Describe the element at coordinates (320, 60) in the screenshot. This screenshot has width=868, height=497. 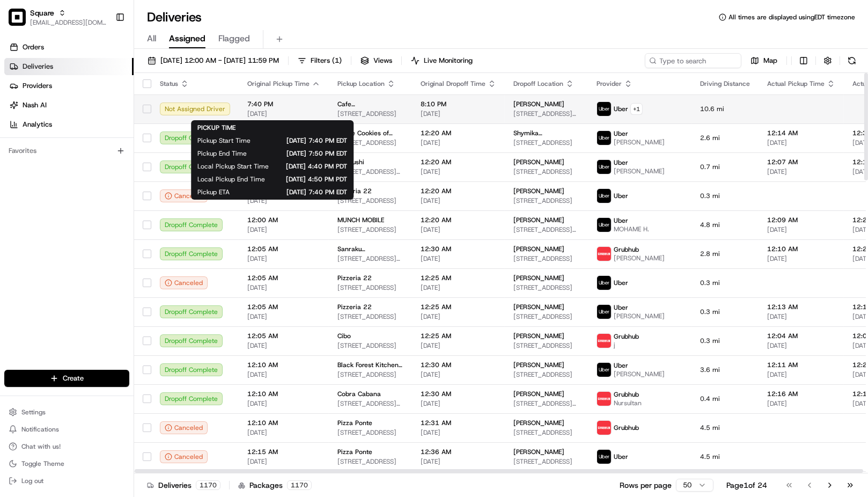
I see `button: Filters(1)` at that location.